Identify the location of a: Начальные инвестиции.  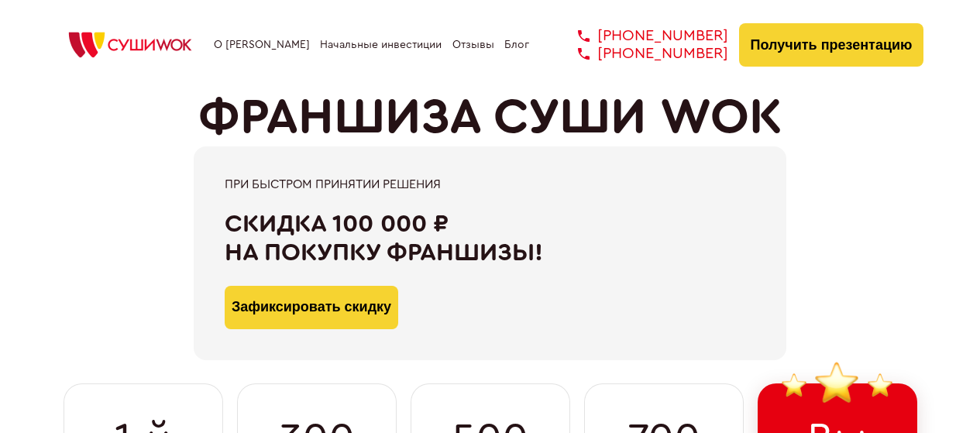
(381, 45).